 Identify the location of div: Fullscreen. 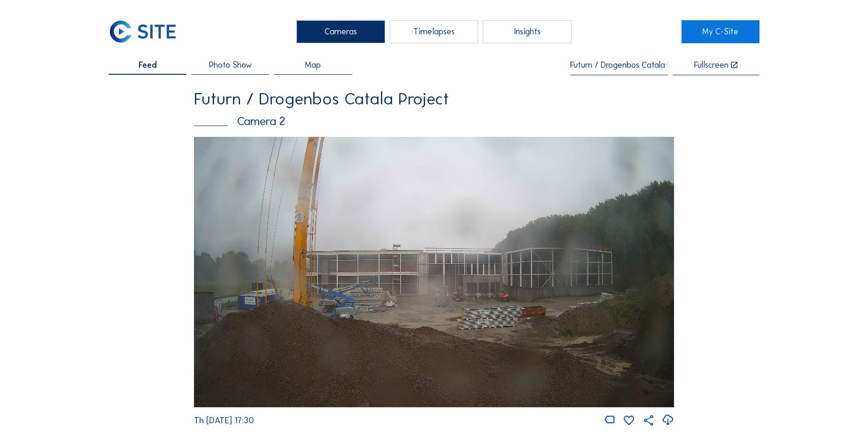
(711, 65).